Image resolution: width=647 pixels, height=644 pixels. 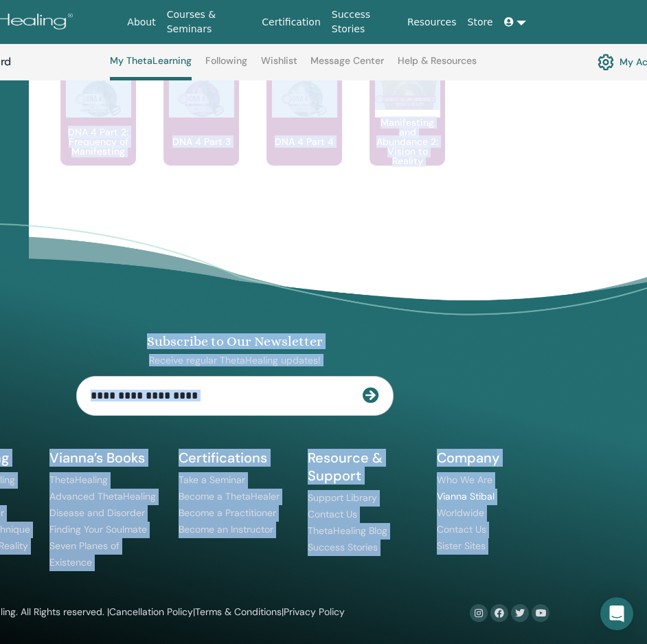 What do you see at coordinates (98, 97) in the screenshot?
I see `img: DNA 4 Part 2: Frequency of Manifesting` at bounding box center [98, 97].